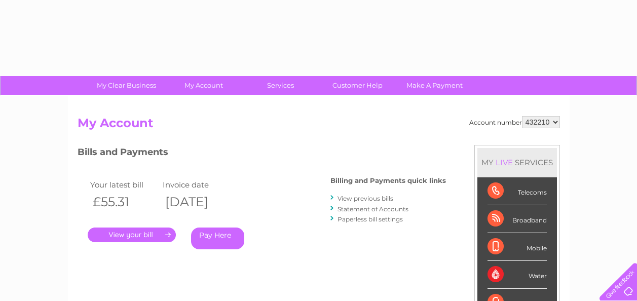 This screenshot has width=637, height=301. I want to click on div: Mobile, so click(517, 247).